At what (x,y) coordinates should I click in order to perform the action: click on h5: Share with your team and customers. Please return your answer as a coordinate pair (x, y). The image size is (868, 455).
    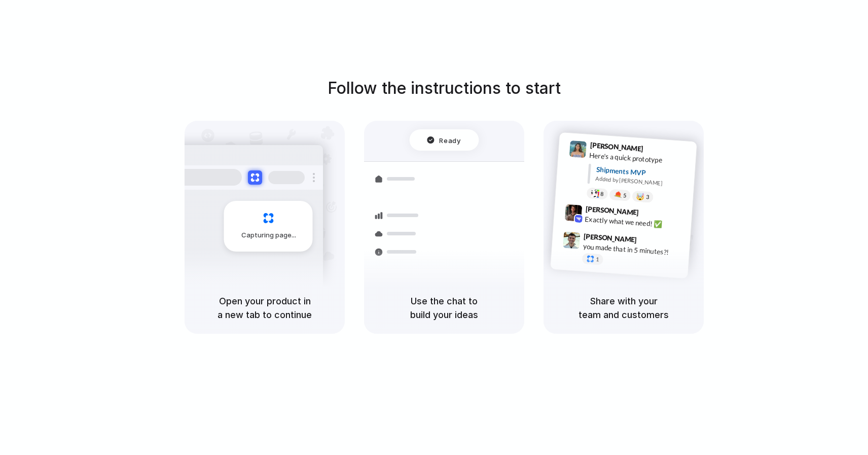
    Looking at the image, I should click on (623, 308).